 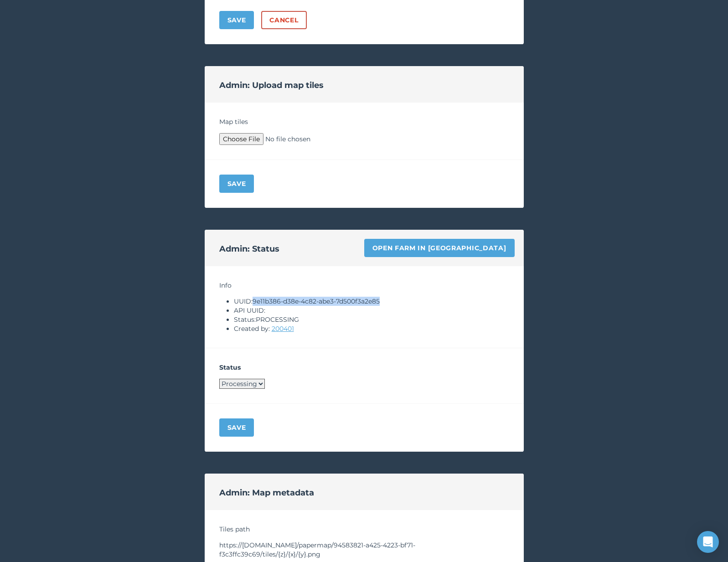 I want to click on h4: Info, so click(x=364, y=285).